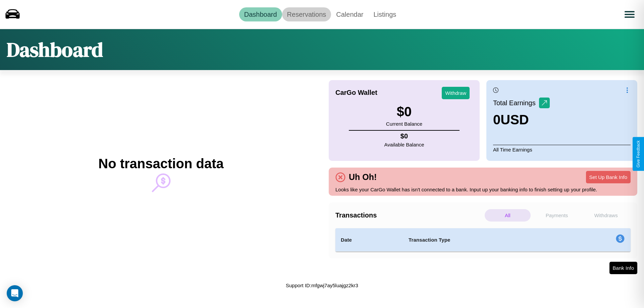  Describe the element at coordinates (485, 240) in the screenshot. I see `h4: Transaction Type` at that location.